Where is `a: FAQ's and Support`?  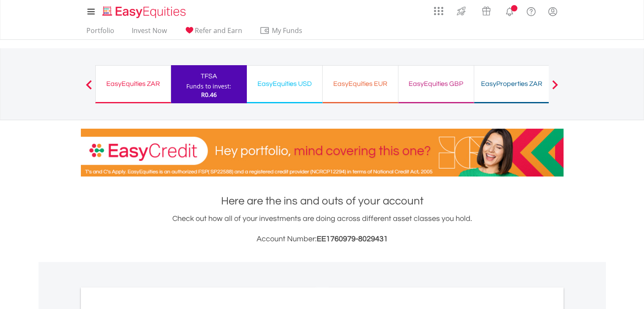 a: FAQ's and Support is located at coordinates (531, 10).